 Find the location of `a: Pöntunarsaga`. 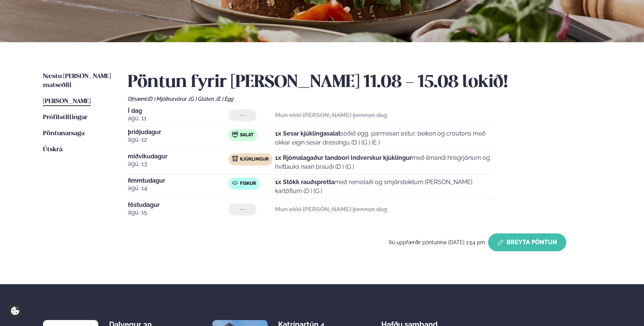

a: Pöntunarsaga is located at coordinates (64, 134).